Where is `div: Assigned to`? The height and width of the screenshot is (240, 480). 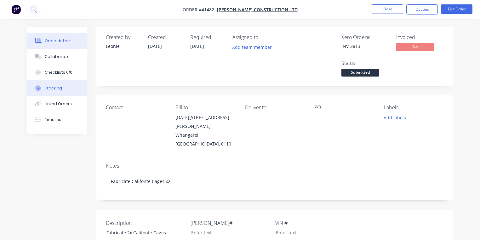
div: Assigned to is located at coordinates (264, 37).